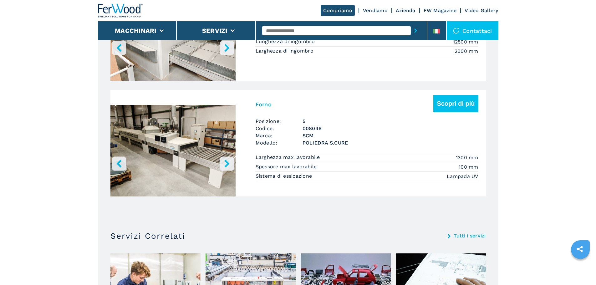 The height and width of the screenshot is (285, 596). What do you see at coordinates (466, 42) in the screenshot?
I see `em: 12500 mm` at bounding box center [466, 42].